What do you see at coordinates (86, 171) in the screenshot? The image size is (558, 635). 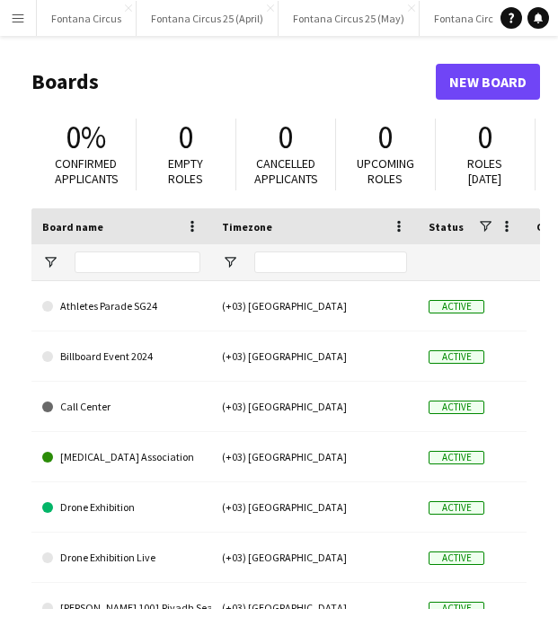 I see `span: Confirmed applicants` at bounding box center [86, 171].